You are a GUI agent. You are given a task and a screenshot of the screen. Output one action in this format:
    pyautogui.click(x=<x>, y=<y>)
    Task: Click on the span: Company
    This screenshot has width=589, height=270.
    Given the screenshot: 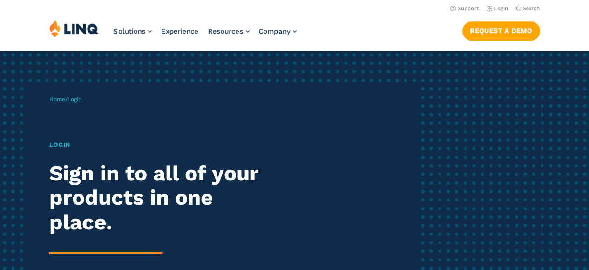 What is the action you would take?
    pyautogui.click(x=275, y=31)
    